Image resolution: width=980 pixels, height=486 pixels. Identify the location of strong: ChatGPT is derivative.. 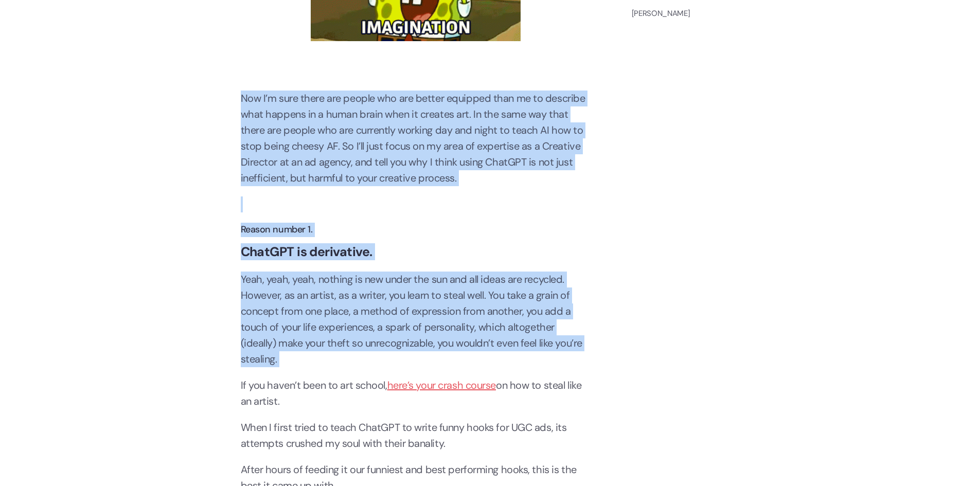
(307, 251).